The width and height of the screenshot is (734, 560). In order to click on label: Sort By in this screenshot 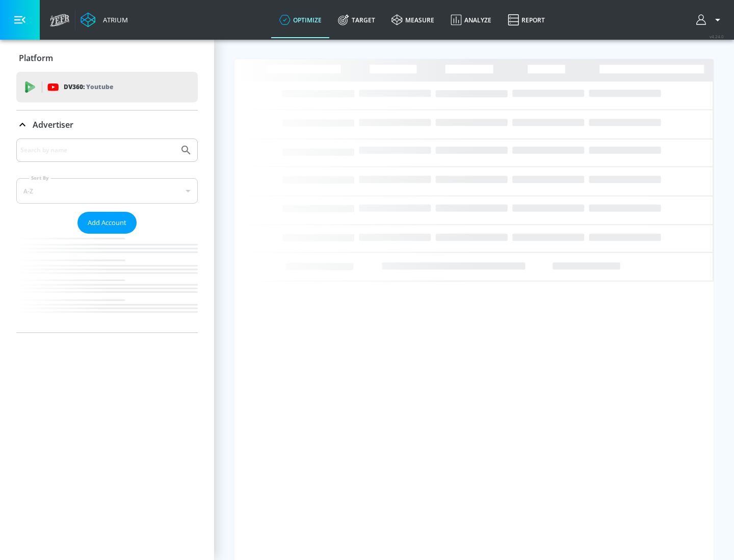, I will do `click(40, 178)`.